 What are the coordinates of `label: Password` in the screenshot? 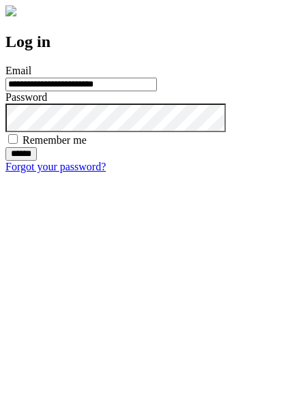 It's located at (26, 97).